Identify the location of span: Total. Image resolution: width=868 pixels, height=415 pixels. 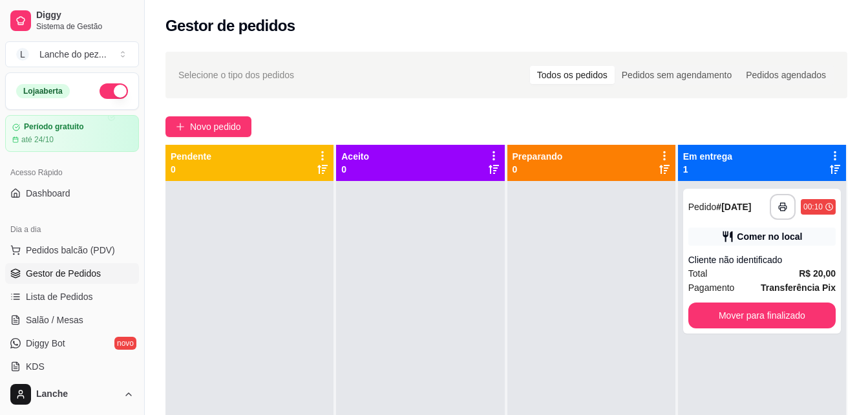
(698, 273).